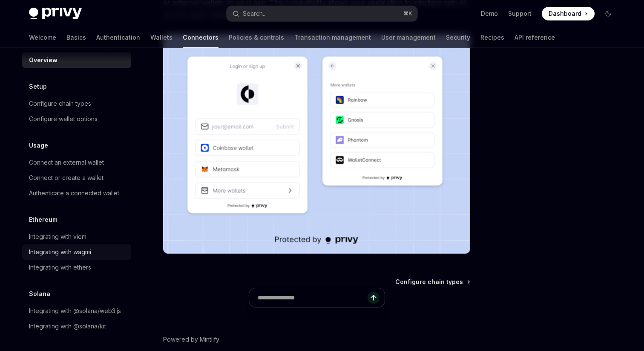 The image size is (644, 351). What do you see at coordinates (493, 37) in the screenshot?
I see `a: Recipes` at bounding box center [493, 37].